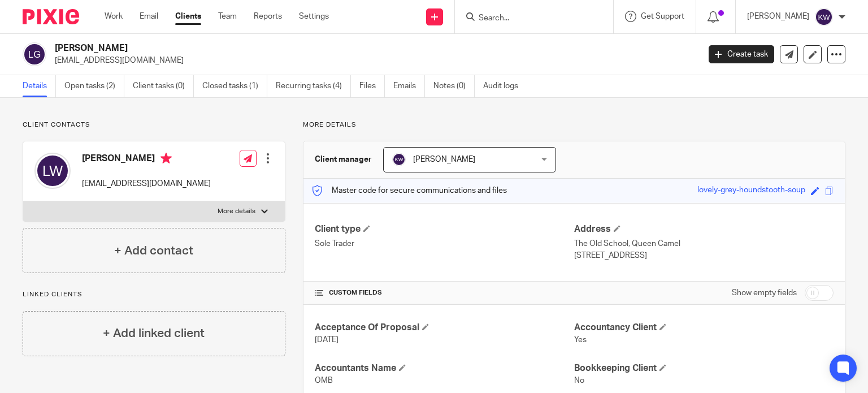 This screenshot has height=393, width=868. I want to click on a: Work, so click(113, 16).